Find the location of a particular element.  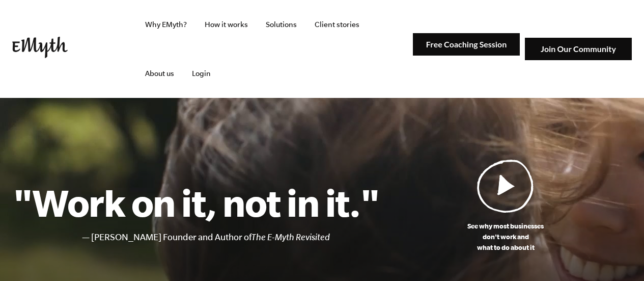

img: Play Video is located at coordinates (506, 186).